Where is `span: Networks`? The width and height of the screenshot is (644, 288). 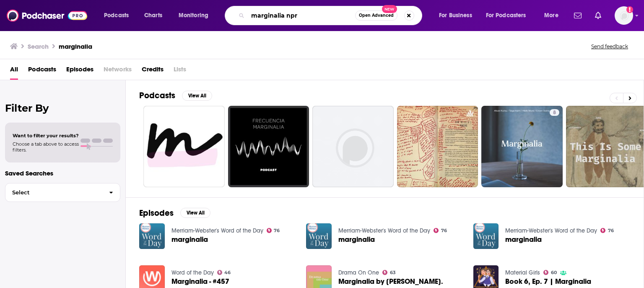 span: Networks is located at coordinates (118, 71).